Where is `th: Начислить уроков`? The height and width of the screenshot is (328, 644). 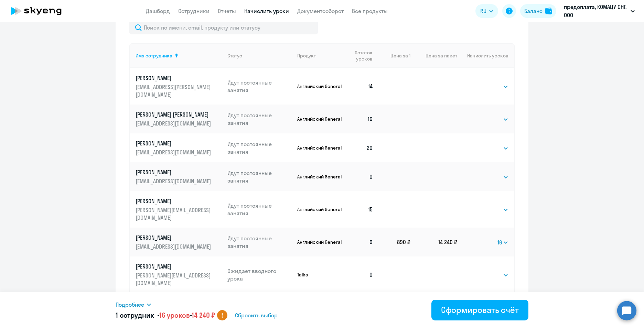 th: Начислить уроков is located at coordinates (486, 56).